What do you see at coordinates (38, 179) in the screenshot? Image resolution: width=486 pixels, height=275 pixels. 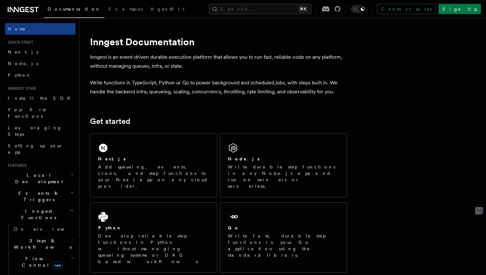 I see `span: Local Development` at bounding box center [38, 179].